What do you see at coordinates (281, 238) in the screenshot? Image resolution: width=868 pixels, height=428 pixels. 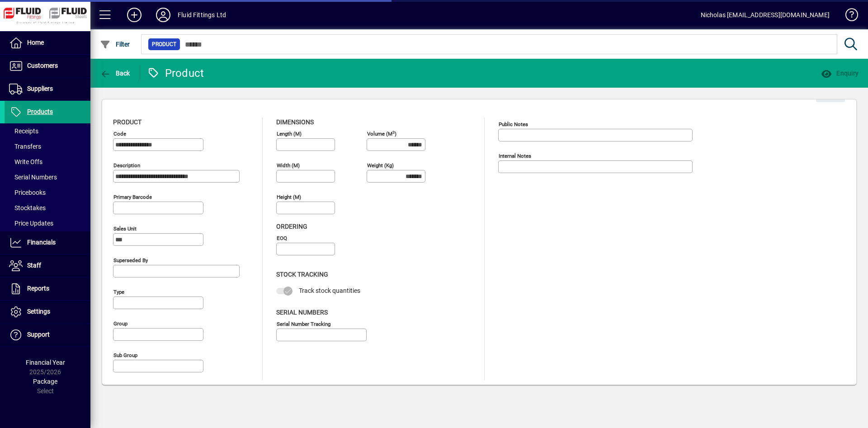 I see `mat-label: EOQ` at bounding box center [281, 238].